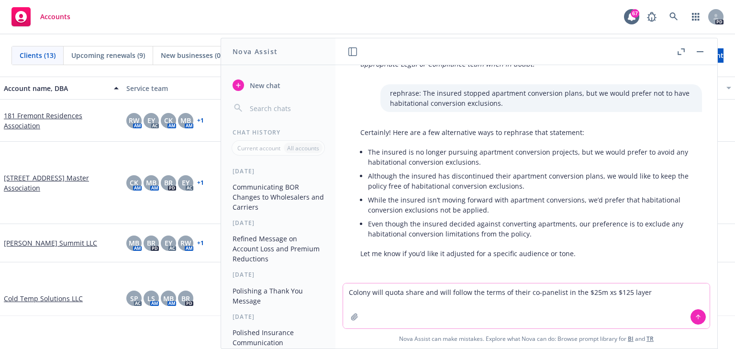 The width and height of the screenshot is (735, 349). Describe the element at coordinates (151, 298) in the screenshot. I see `span: LS` at that location.